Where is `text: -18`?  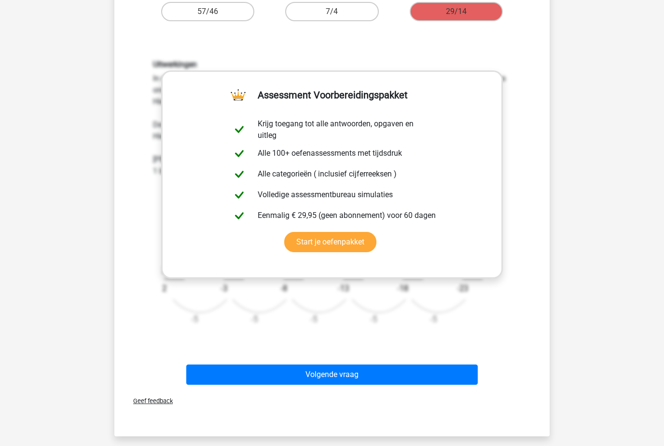 text: -18 is located at coordinates (402, 289).